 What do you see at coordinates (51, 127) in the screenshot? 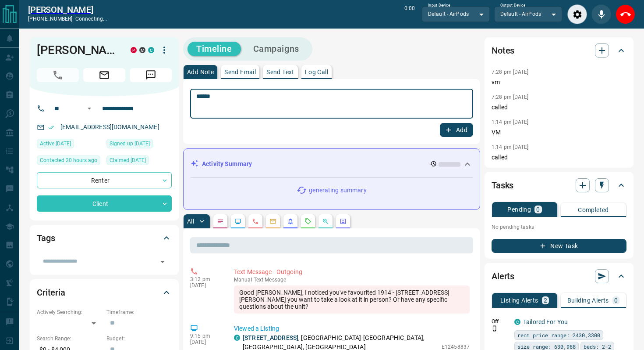
I see `svg: Email Verified` at bounding box center [51, 127].